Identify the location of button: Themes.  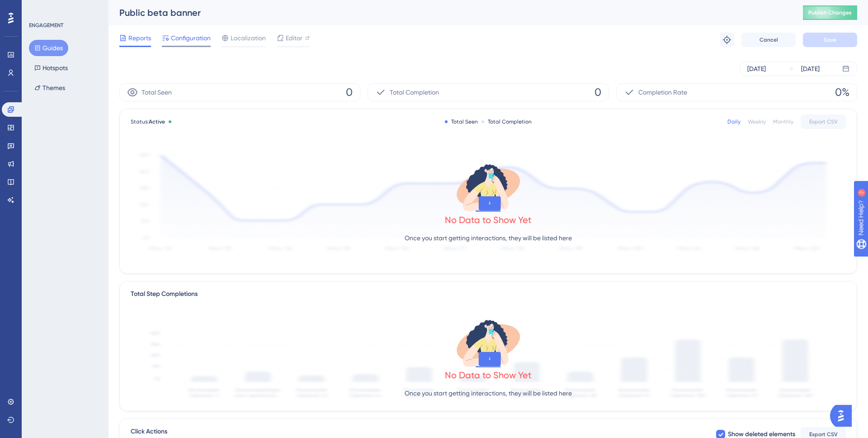
(49, 88).